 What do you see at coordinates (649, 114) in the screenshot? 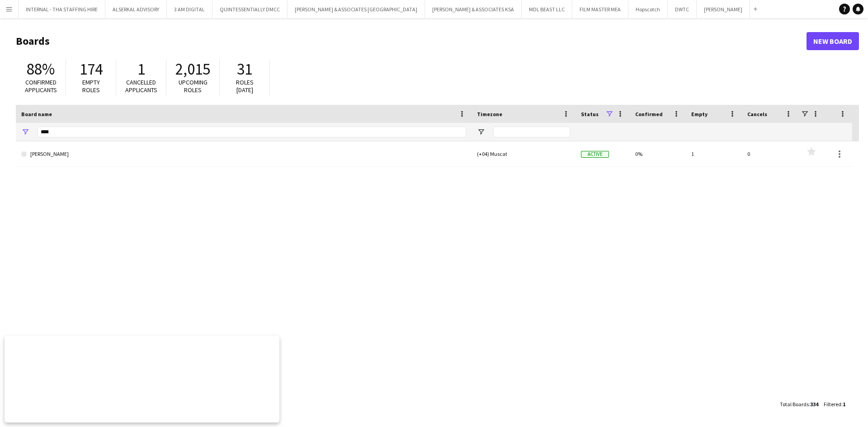
I see `span: Confirmed` at bounding box center [649, 114].